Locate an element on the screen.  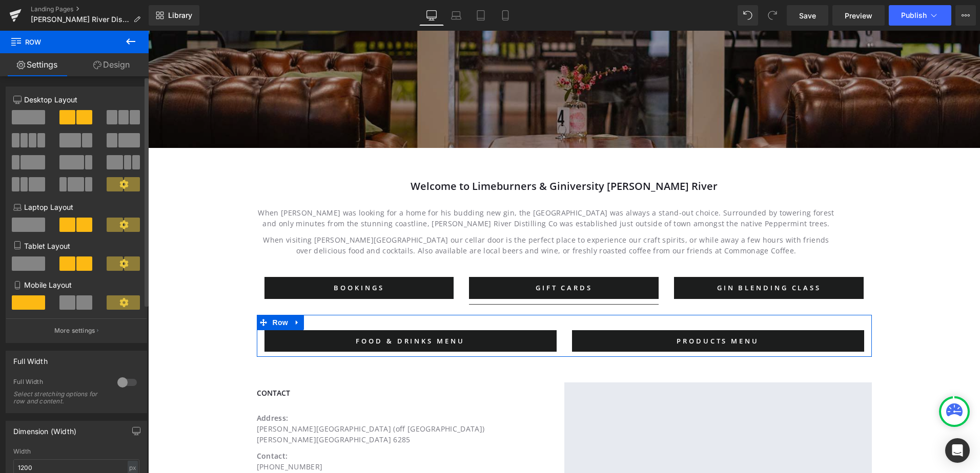
b: Address: is located at coordinates (125, 387).